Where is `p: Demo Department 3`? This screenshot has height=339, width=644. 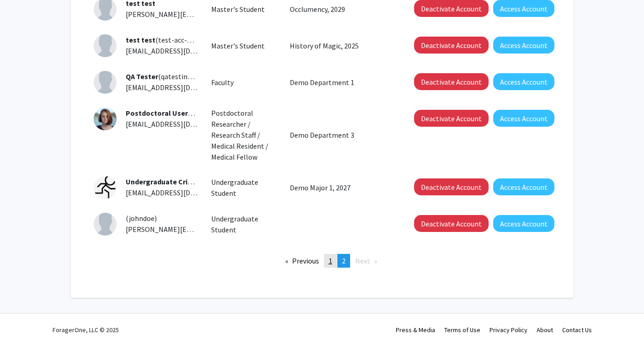
p: Demo Department 3 is located at coordinates (342, 135).